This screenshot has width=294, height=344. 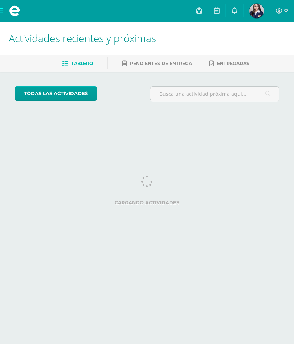 I want to click on a: todas las Actividades, so click(x=56, y=93).